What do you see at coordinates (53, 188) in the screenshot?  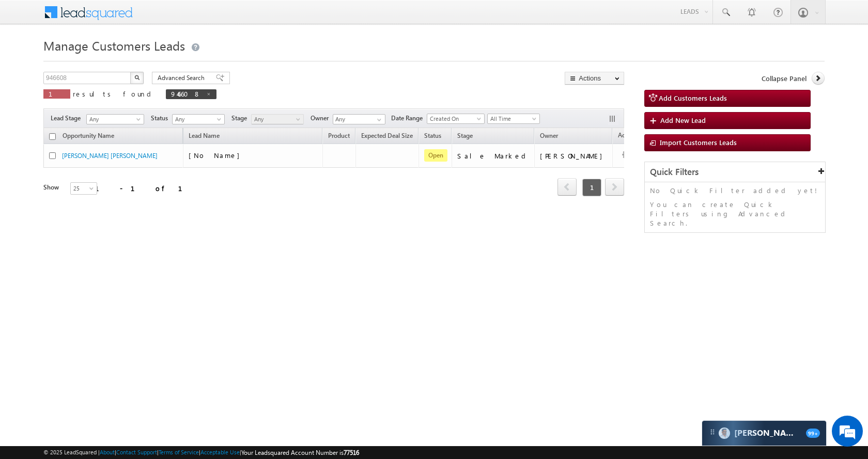 I see `div: Show` at bounding box center [53, 188].